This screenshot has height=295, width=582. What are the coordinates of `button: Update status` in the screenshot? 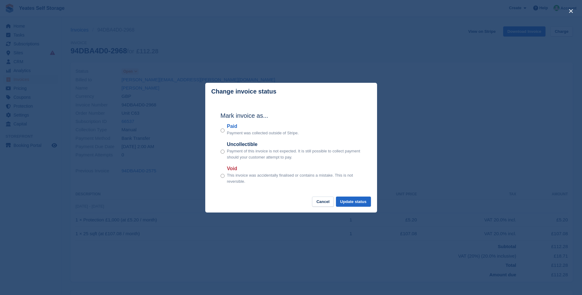 It's located at (353, 202).